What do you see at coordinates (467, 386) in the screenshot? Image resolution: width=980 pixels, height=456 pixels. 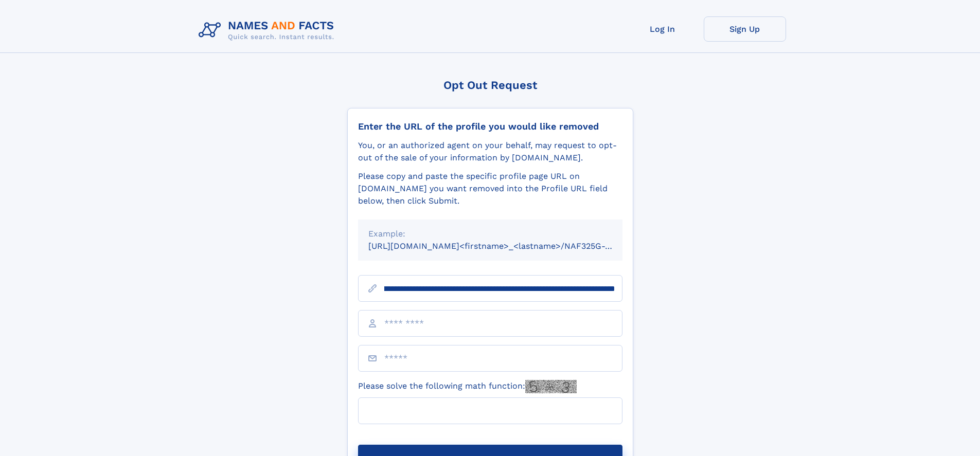 I see `label: Please solve the following math function:` at bounding box center [467, 386].